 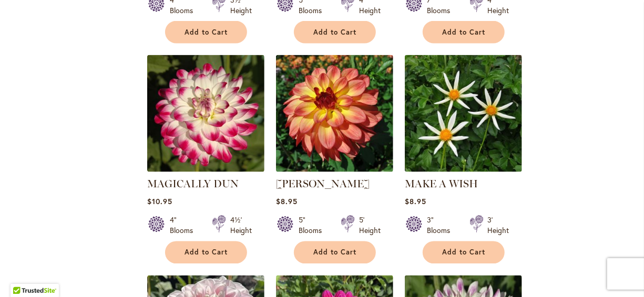 What do you see at coordinates (313, 226) in the screenshot?
I see `div: 5" Blooms` at bounding box center [313, 226].